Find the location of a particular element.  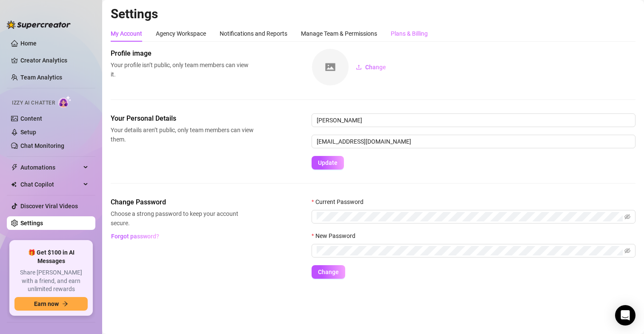

button: Update is located at coordinates (327, 163).